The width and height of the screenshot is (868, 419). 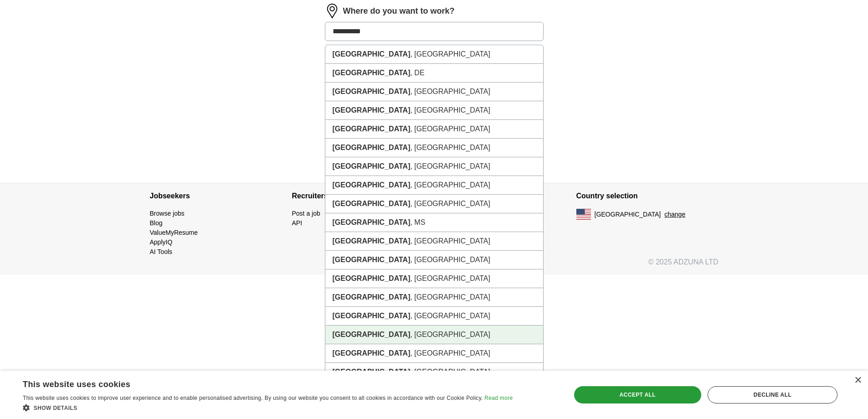 I want to click on li: , DE, so click(x=435, y=73).